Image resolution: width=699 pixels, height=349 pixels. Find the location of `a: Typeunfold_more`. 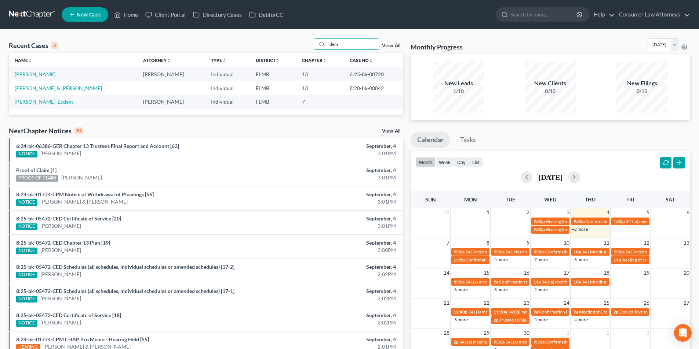

a: Typeunfold_more is located at coordinates (219, 60).